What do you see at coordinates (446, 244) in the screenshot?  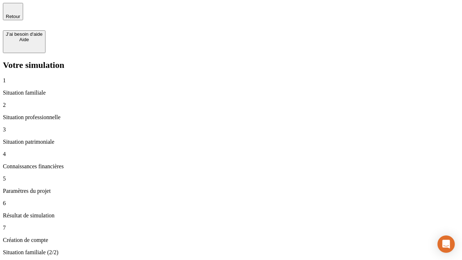 I see `div: Open Intercom Messenger` at bounding box center [446, 244].